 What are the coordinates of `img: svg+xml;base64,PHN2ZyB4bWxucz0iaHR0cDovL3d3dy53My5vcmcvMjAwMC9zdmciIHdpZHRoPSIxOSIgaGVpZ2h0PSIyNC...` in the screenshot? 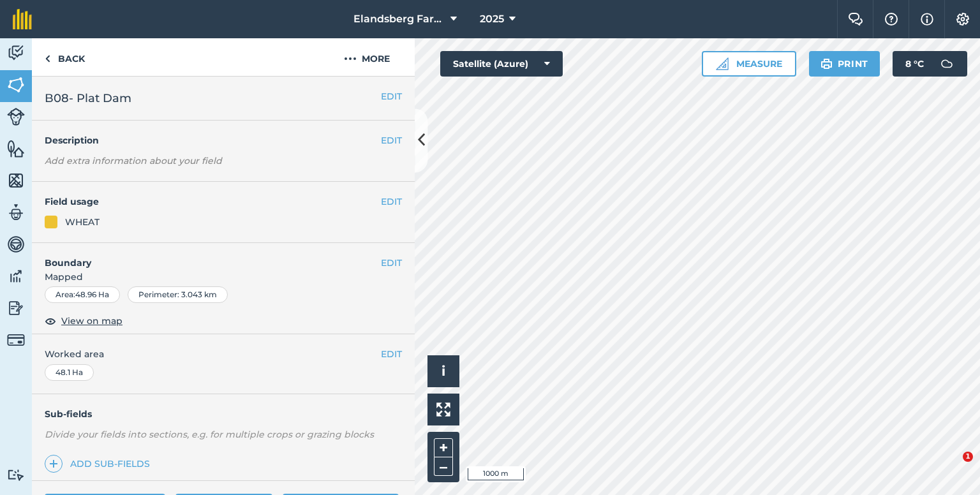 It's located at (826, 64).